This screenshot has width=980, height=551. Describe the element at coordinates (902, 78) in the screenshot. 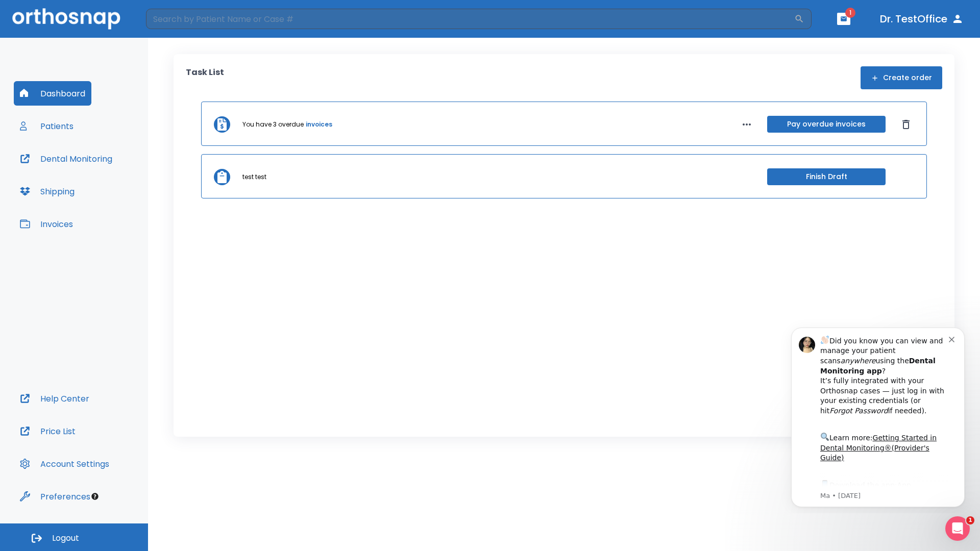

I see `button: Create order` at that location.